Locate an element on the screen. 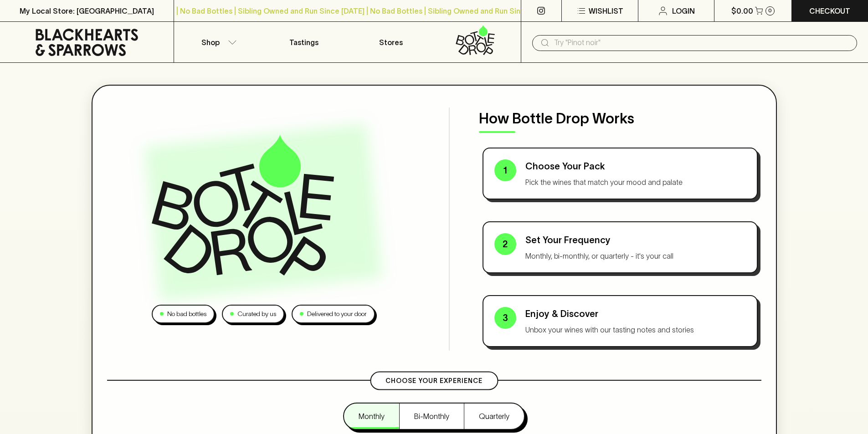  button: Monthly is located at coordinates (372, 417).